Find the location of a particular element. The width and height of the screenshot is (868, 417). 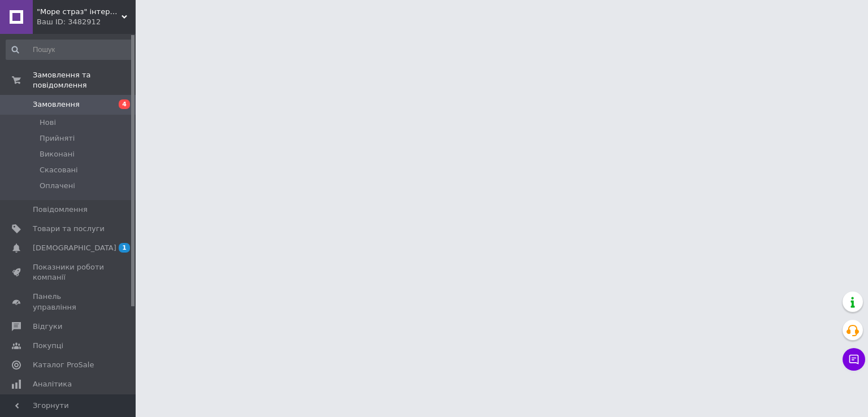

div: Ваш ID: 3482912 is located at coordinates (86, 22).